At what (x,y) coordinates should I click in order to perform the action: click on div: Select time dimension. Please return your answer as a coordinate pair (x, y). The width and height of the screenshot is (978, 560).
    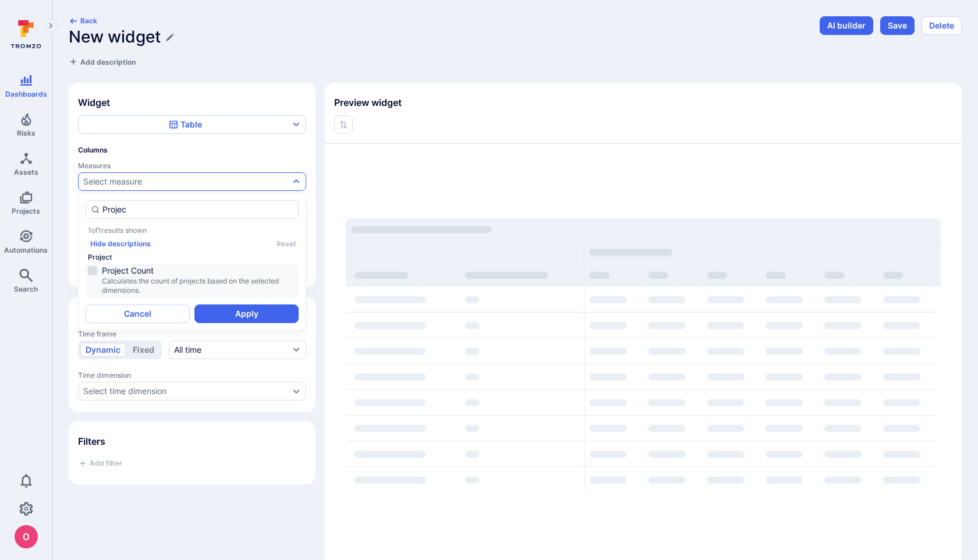
    Looking at the image, I should click on (125, 391).